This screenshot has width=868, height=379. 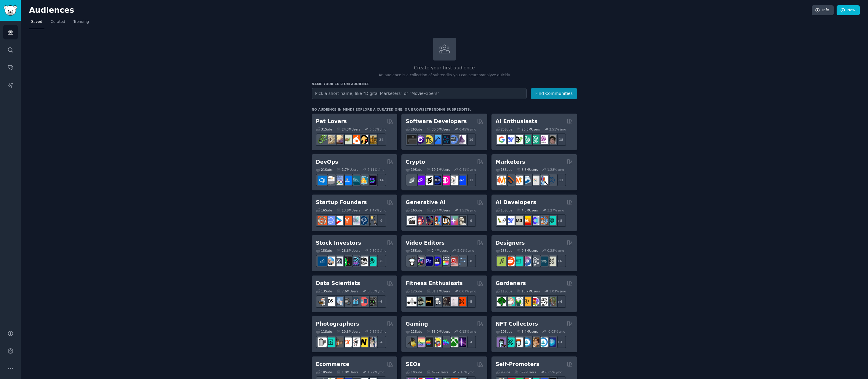 I want to click on a: Saved, so click(x=37, y=23).